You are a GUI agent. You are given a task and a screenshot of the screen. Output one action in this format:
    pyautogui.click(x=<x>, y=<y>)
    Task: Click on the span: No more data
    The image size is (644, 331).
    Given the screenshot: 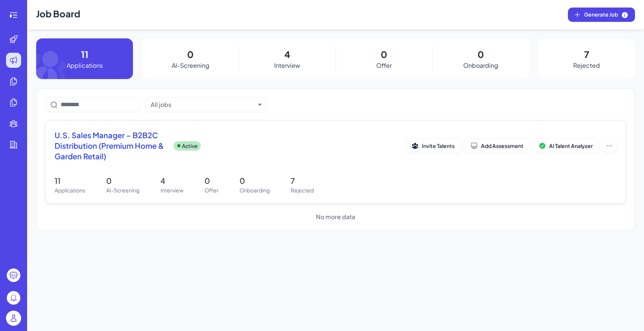 What is the action you would take?
    pyautogui.click(x=335, y=217)
    